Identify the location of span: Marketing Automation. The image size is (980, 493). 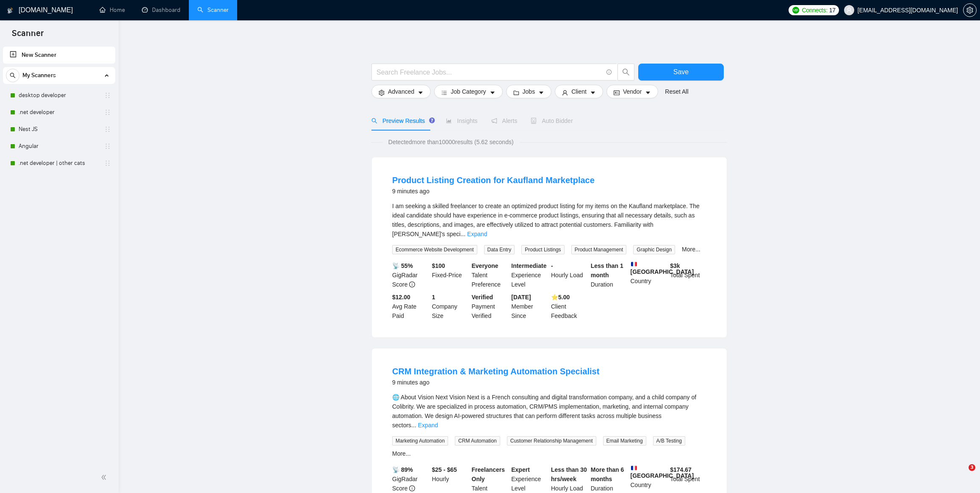
(420, 441).